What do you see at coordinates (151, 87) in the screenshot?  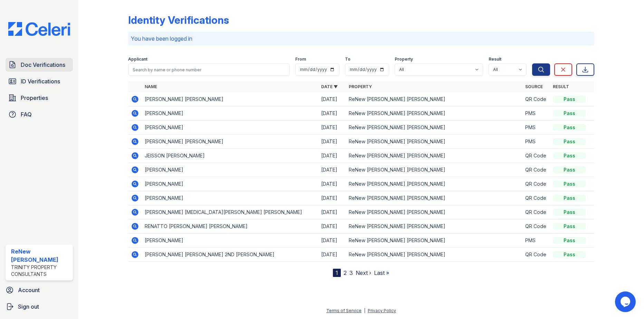 I see `a: Name` at bounding box center [151, 87].